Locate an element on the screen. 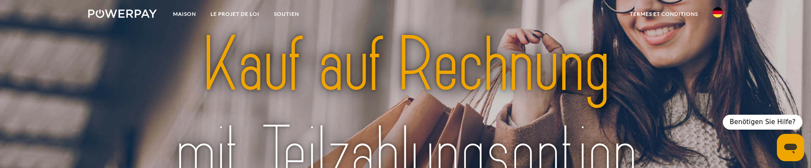  img: de is located at coordinates (717, 12).